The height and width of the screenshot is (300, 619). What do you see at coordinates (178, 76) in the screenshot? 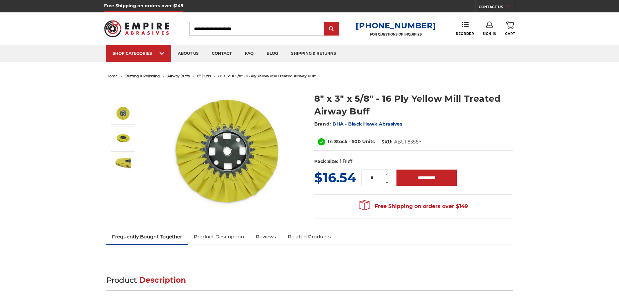
I see `a: airway buffs` at bounding box center [178, 76].